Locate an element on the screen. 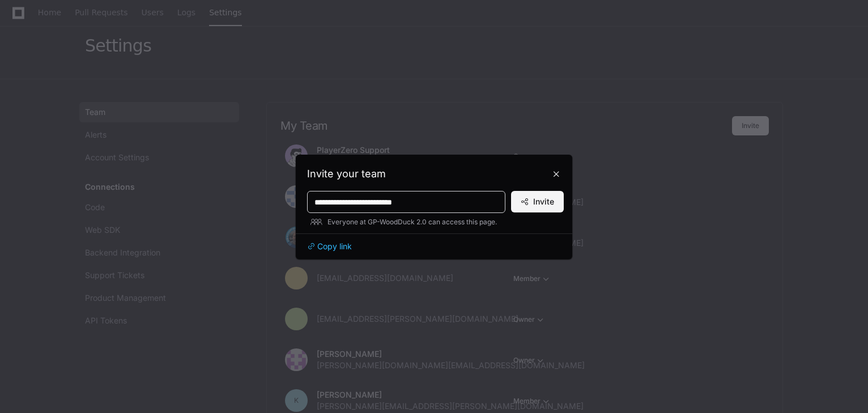 The image size is (868, 413). span: Copy link is located at coordinates (334, 246).